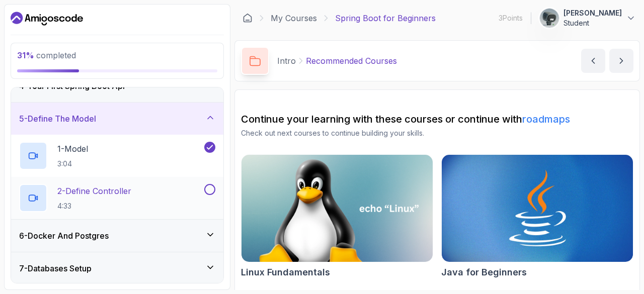  What do you see at coordinates (546, 119) in the screenshot?
I see `a: roadmaps` at bounding box center [546, 119].